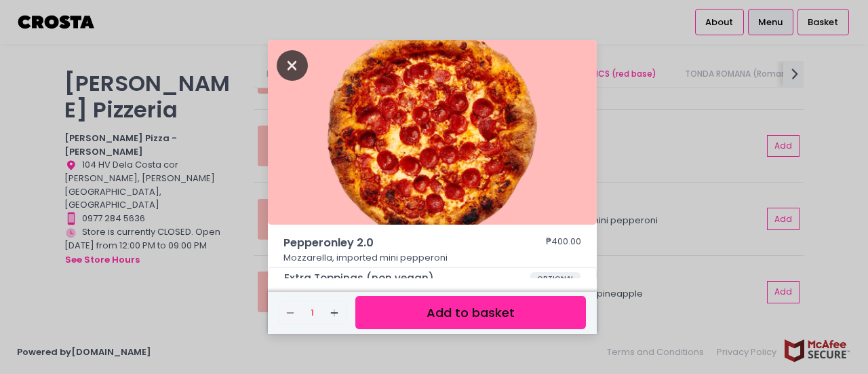 This screenshot has width=868, height=374. Describe the element at coordinates (432, 133) in the screenshot. I see `img: Pepperonley 2.0` at that location.